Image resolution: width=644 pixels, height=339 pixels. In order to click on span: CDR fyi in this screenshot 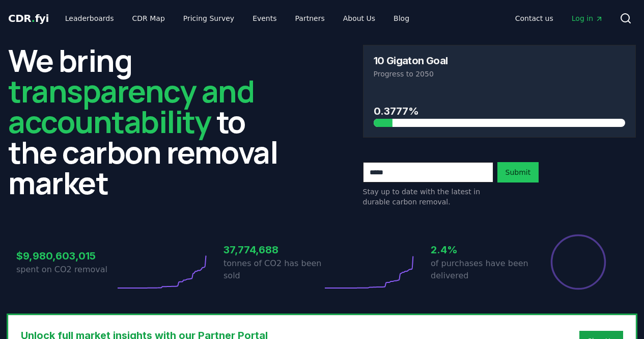, I will do `click(29, 18)`.